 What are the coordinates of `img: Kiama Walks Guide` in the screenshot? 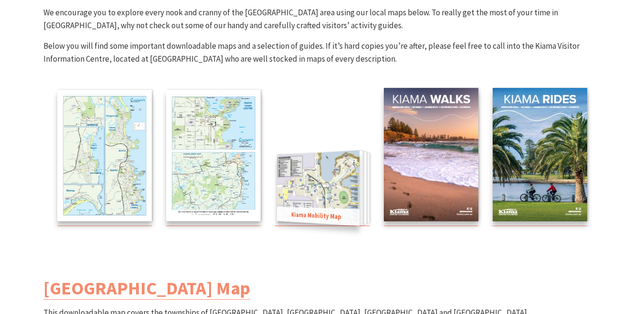 It's located at (431, 155).